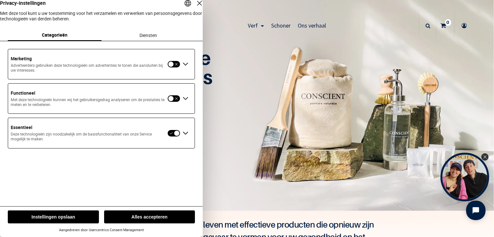  Describe the element at coordinates (465, 177) in the screenshot. I see `div: Tolstoj-bubbelwidget` at that location.